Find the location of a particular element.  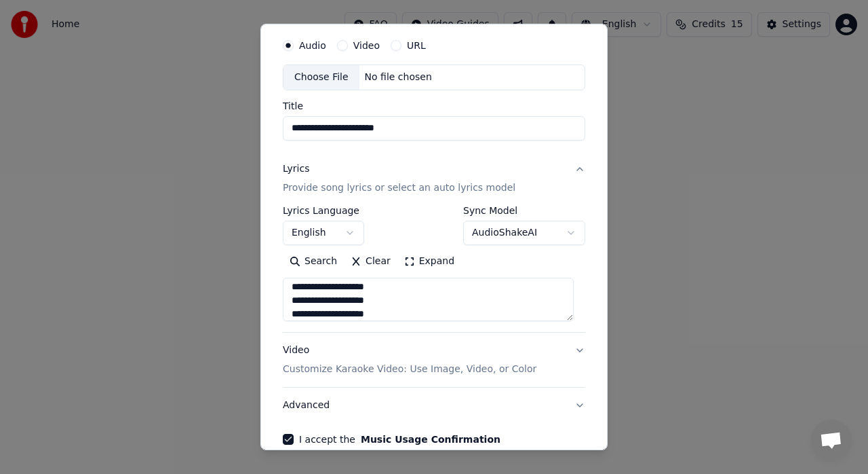

button: Clear is located at coordinates (370, 261).